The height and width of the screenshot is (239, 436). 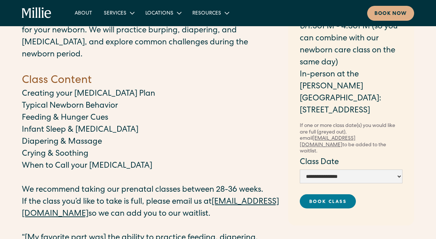 What do you see at coordinates (151, 106) in the screenshot?
I see `p: Typical Newborn Behavior` at bounding box center [151, 106].